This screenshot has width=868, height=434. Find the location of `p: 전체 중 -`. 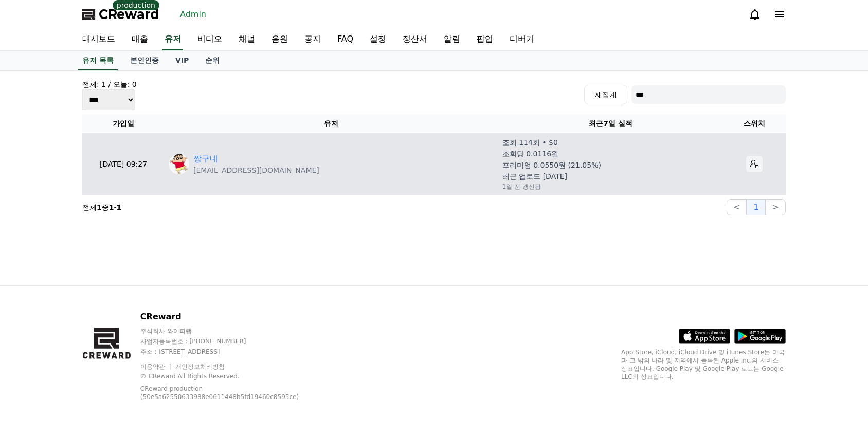

p: 전체 중 - is located at coordinates (102, 207).